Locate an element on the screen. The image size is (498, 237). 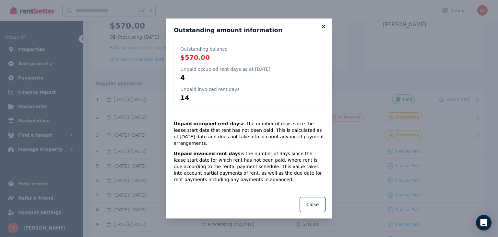
p: Unpaid invoiced rent days is located at coordinates (210, 89).